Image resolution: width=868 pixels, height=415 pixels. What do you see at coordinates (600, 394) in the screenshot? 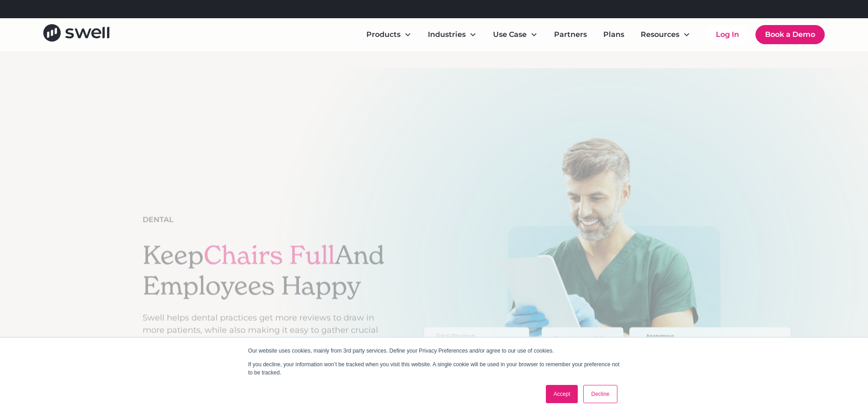
I see `a: Decline` at bounding box center [600, 394].